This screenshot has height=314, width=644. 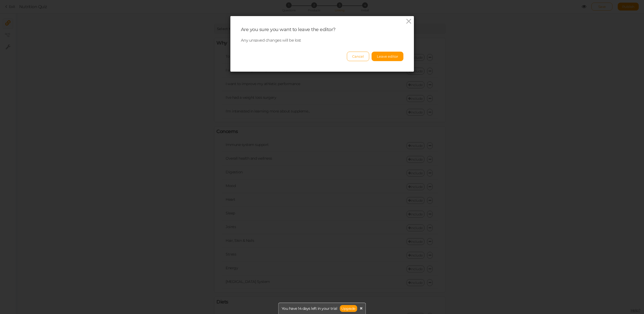 What do you see at coordinates (358, 56) in the screenshot?
I see `button: Cancel` at bounding box center [358, 56].